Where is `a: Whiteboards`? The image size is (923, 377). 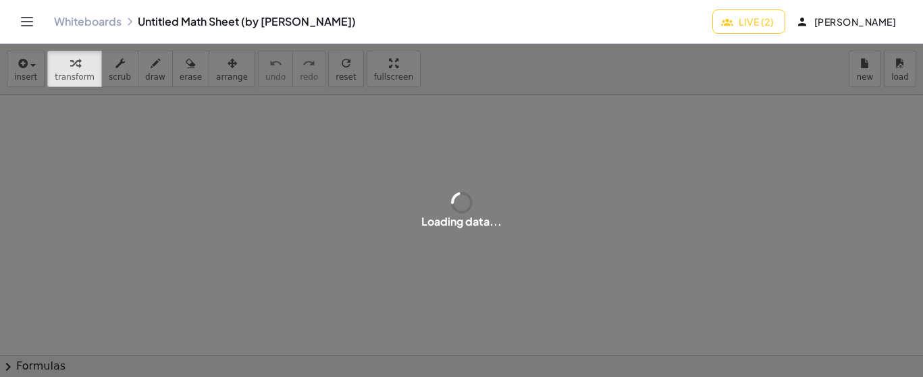 a: Whiteboards is located at coordinates (88, 22).